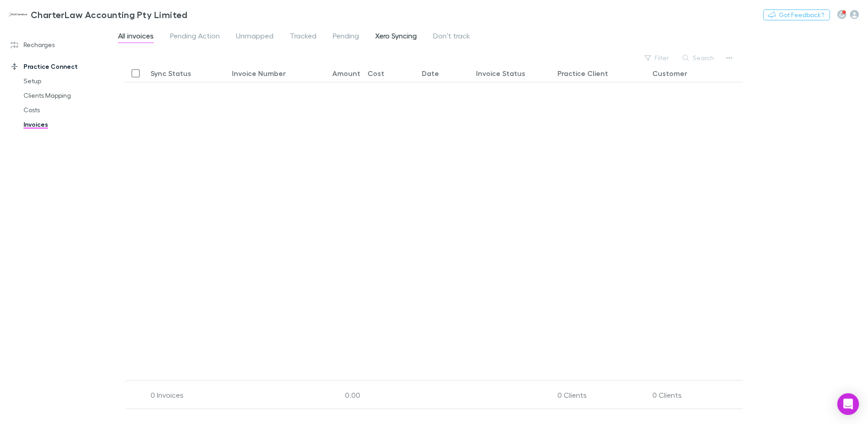 This screenshot has height=424, width=868. Describe the element at coordinates (136, 37) in the screenshot. I see `span: All invoices` at that location.